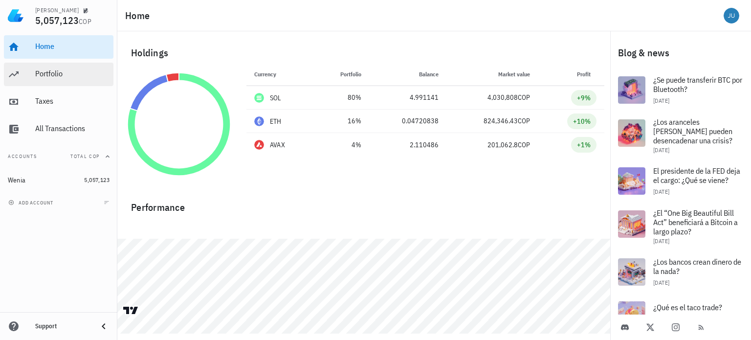 Image resolution: width=751 pixels, height=340 pixels. What do you see at coordinates (72, 101) in the screenshot?
I see `div: Taxes` at bounding box center [72, 101].